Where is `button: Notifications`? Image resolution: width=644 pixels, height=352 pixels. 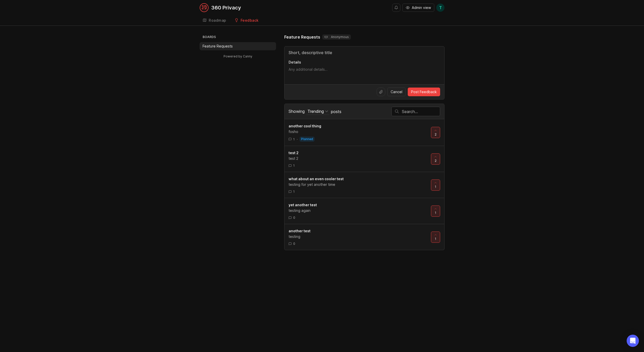
button: Notifications is located at coordinates (396, 8).